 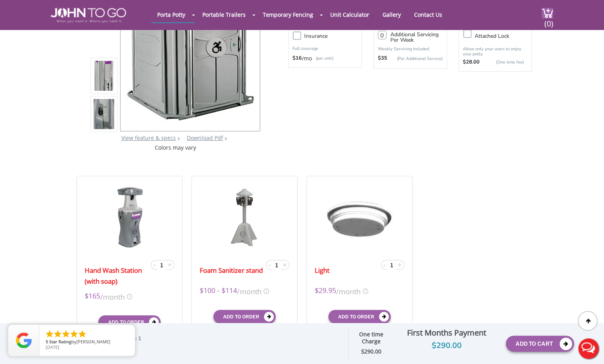 I want to click on img: Review Rating, so click(x=24, y=340).